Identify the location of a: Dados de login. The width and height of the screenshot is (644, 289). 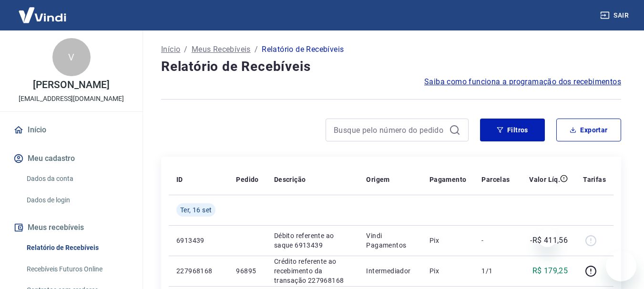
(76, 200).